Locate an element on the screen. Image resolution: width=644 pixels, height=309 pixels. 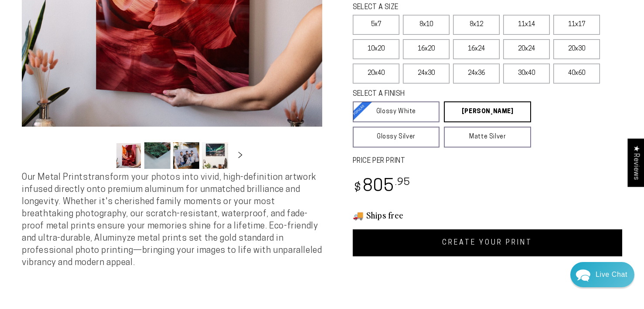
button: Load image 4 in gallery view is located at coordinates (215, 156).